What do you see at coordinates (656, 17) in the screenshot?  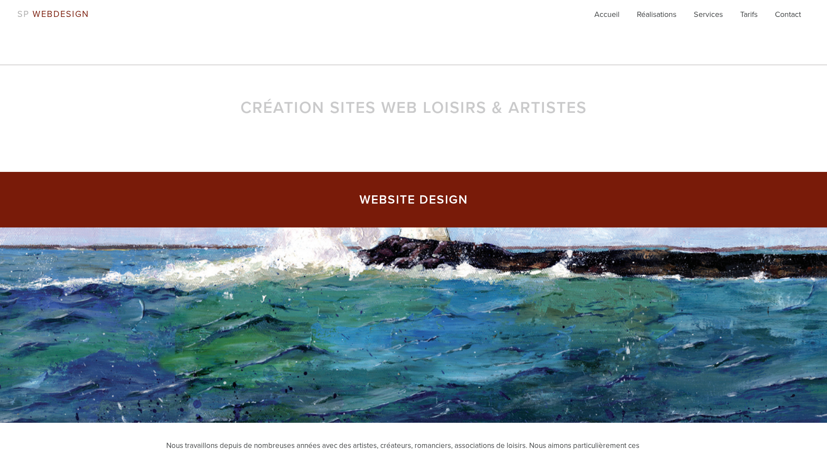 I see `a: Réalisations` at bounding box center [656, 17].